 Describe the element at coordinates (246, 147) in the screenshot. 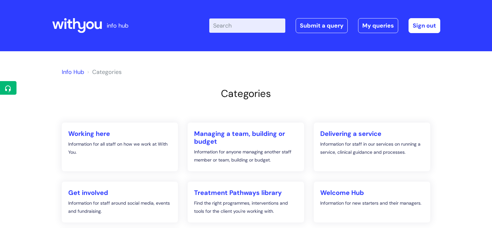

I see `a: Managing a team, building or budget Information for anyone managing another staff member or team,...` at that location.